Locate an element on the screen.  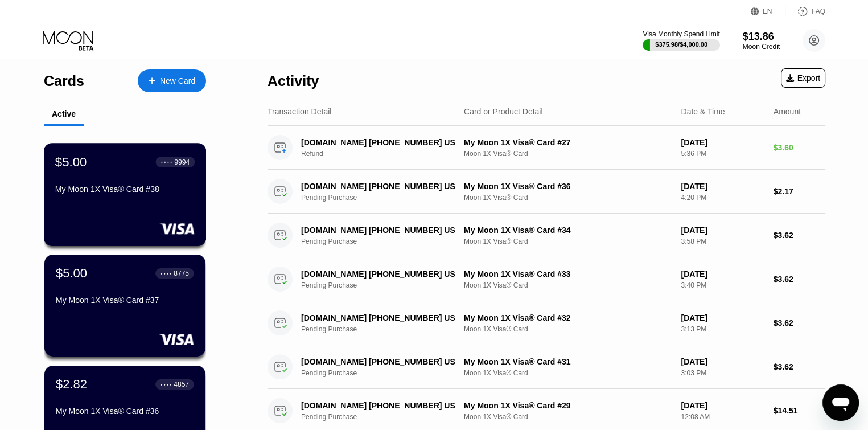
div: Activity is located at coordinates (293, 81).